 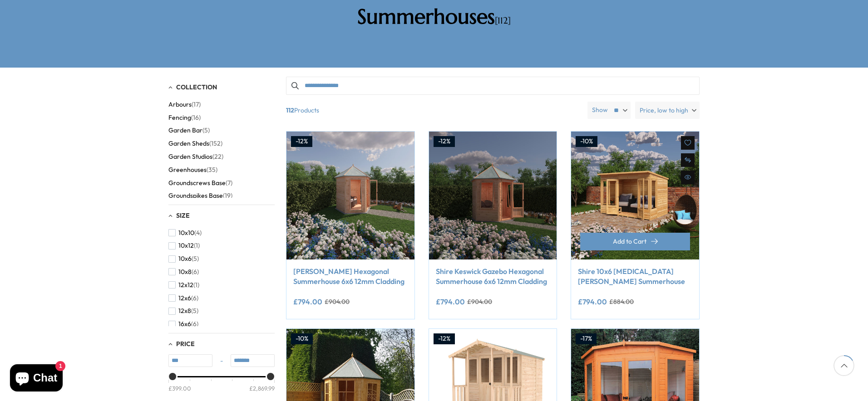 What do you see at coordinates (189, 143) in the screenshot?
I see `span: Garden Sheds` at bounding box center [189, 143].